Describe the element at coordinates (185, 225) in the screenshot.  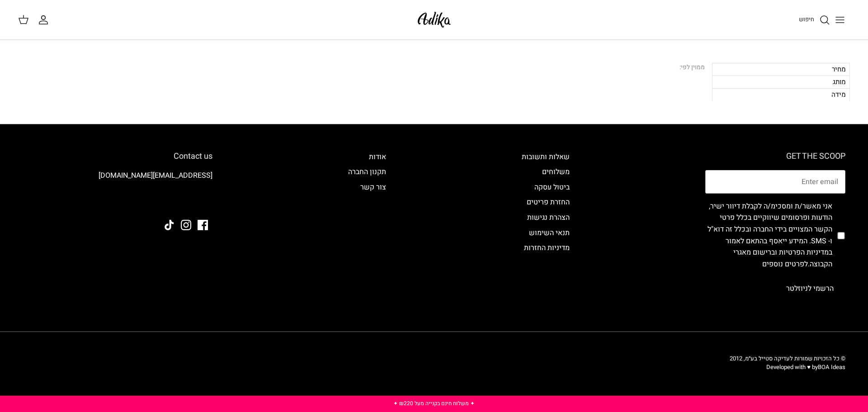
I see `a: Instagram` at that location.